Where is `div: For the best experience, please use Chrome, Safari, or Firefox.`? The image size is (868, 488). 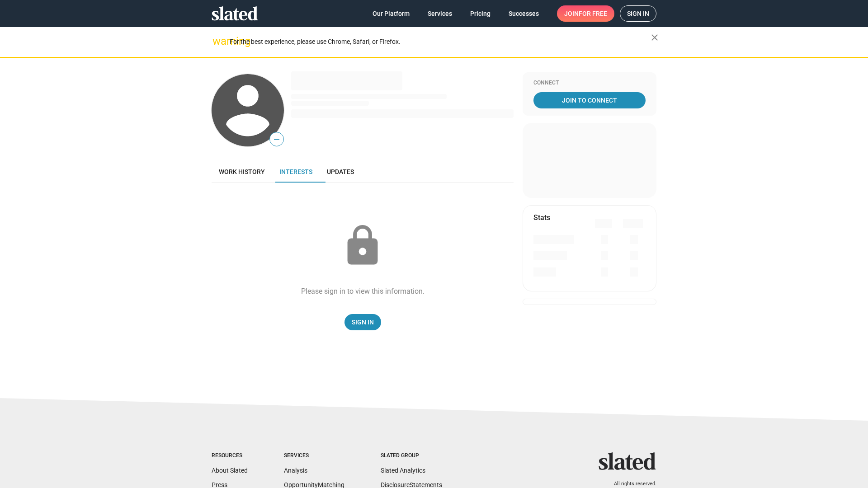 div: For the best experience, please use Chrome, Safari, or Firefox. is located at coordinates (440, 42).